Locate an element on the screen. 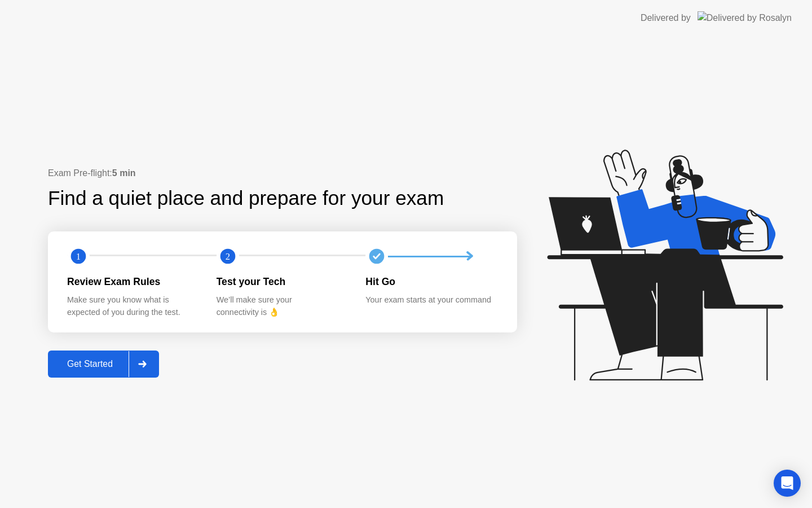 The width and height of the screenshot is (812, 508). b: 5 min is located at coordinates (124, 173).